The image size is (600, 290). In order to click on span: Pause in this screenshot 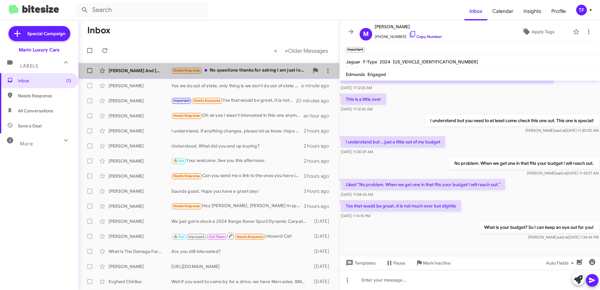, I will do `click(399, 263)`.